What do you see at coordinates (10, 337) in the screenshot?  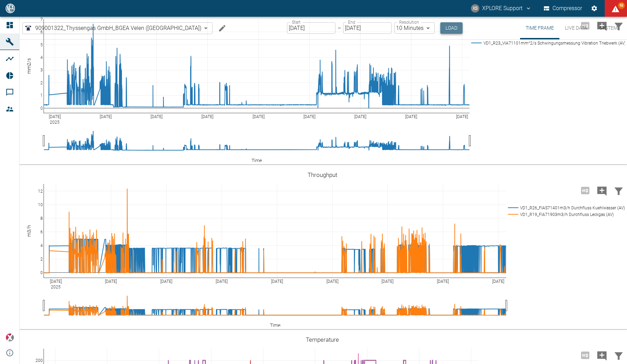 I see `img: Xplore Logo` at bounding box center [10, 337].